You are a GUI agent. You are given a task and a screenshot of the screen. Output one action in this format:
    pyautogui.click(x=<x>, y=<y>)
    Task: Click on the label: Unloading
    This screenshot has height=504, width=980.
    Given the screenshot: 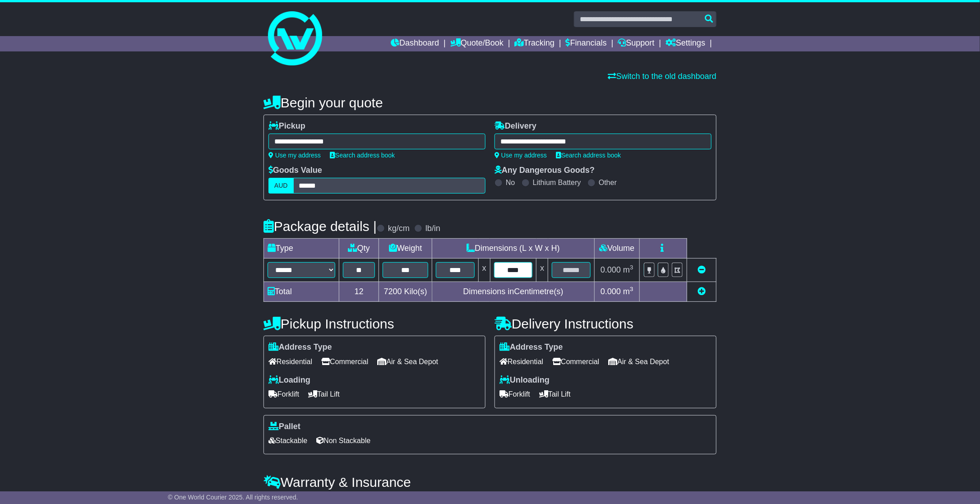 What is the action you would take?
    pyautogui.click(x=524, y=381)
    